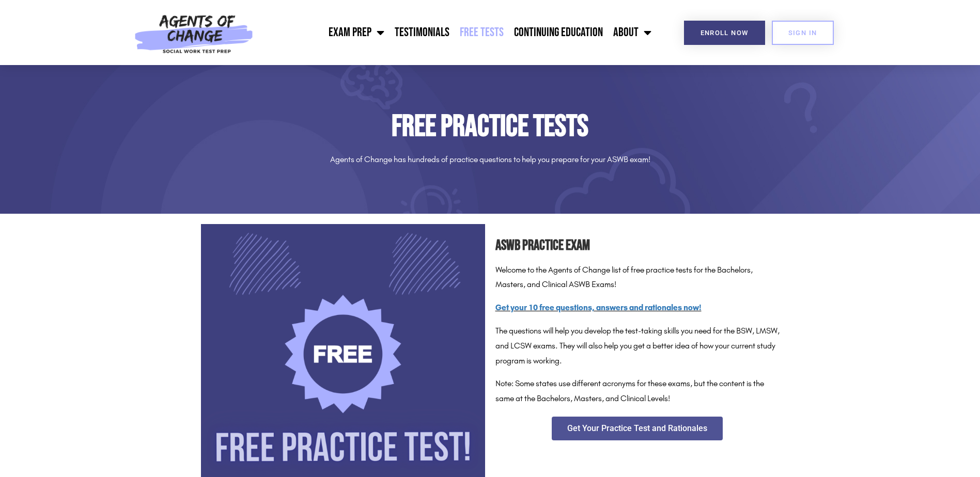 This screenshot has height=477, width=980. Describe the element at coordinates (638, 278) in the screenshot. I see `p: Welcome to the Agents of Change list of free practice tests for the Bachelors, Masters, and Clini...` at that location.